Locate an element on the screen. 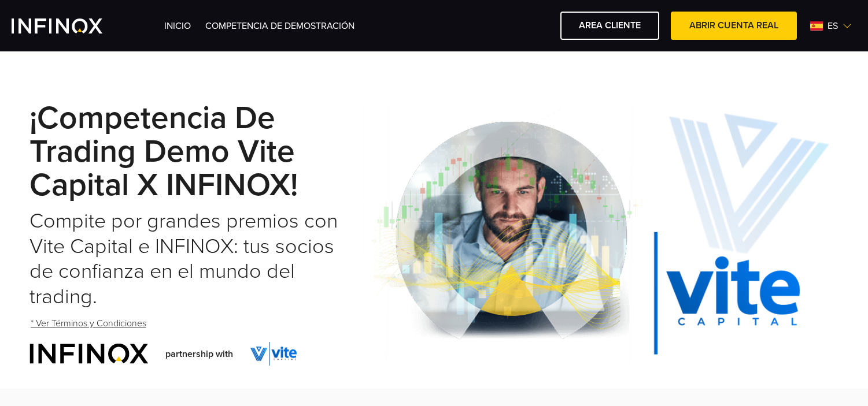  strong: ¡Competencia de Trading Demo Vite Capital x INFINOX! is located at coordinates (163, 152).